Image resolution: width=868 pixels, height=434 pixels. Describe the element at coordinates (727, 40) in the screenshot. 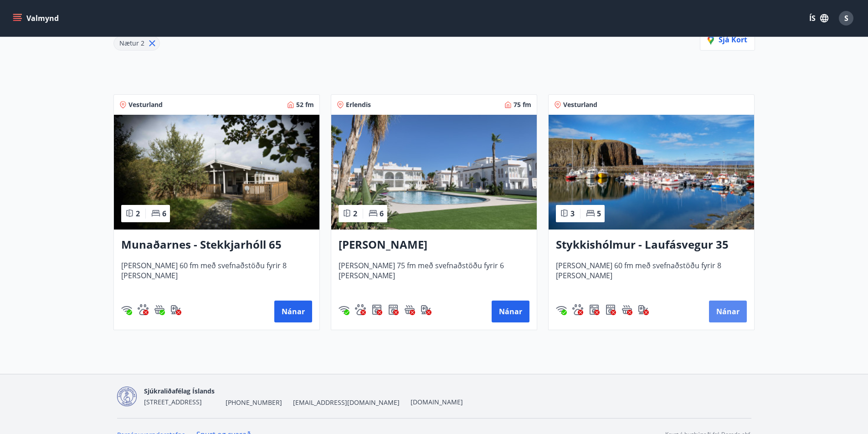

I see `span: Sjá kort` at that location.